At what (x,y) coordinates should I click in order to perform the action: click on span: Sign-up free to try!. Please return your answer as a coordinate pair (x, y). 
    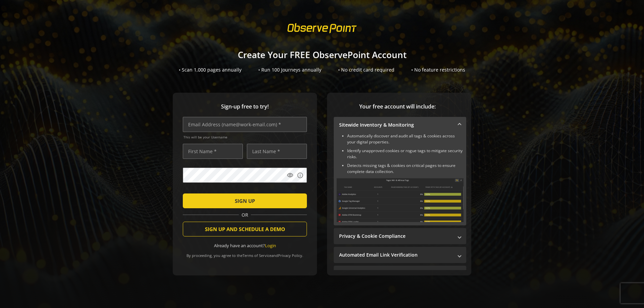
    Looking at the image, I should click on (245, 106).